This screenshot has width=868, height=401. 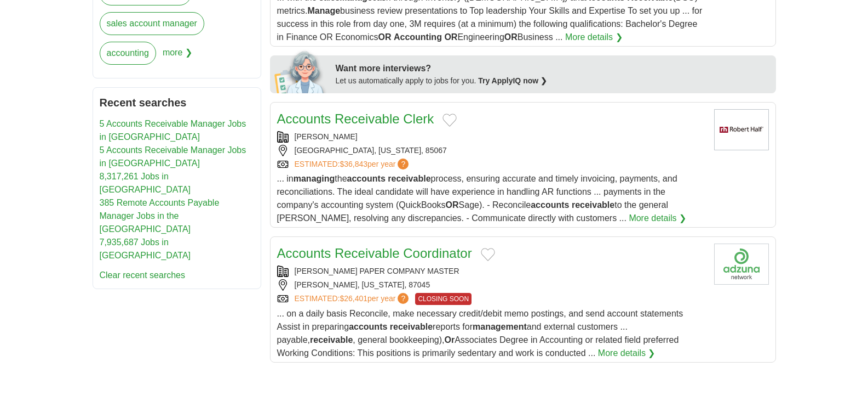 I want to click on span: more ❯, so click(x=178, y=57).